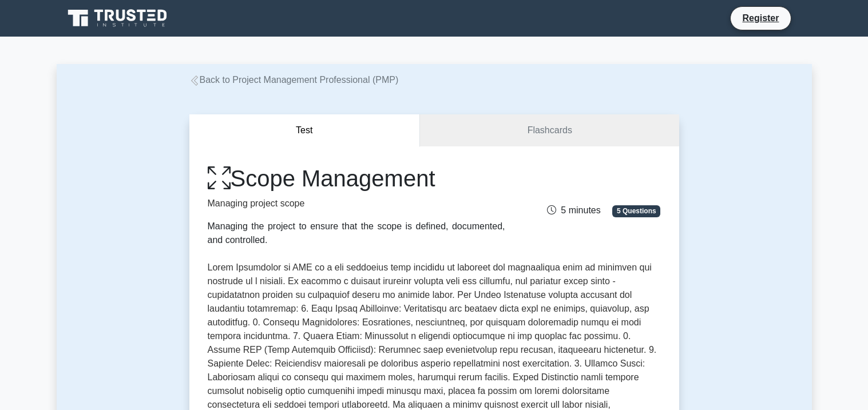  I want to click on div: Managing the project to ensure that the scope is defined, documented, and controlled., so click(357, 233).